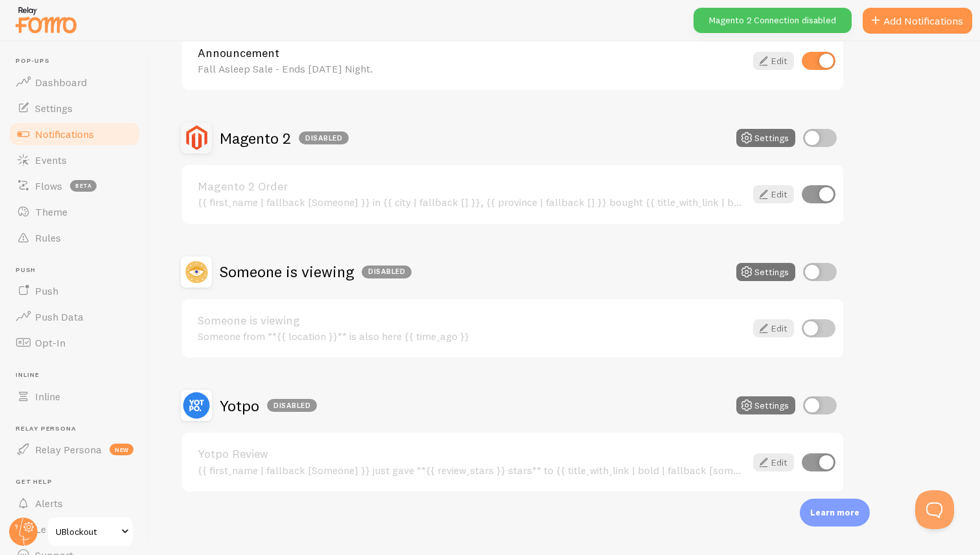 Image resolution: width=980 pixels, height=555 pixels. What do you see at coordinates (74, 238) in the screenshot?
I see `a: Rules` at bounding box center [74, 238].